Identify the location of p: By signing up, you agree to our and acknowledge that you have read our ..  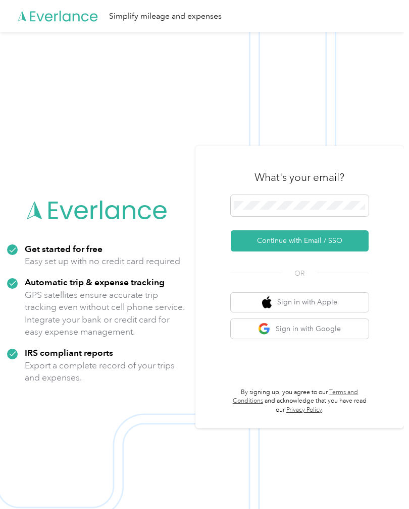
(299, 401).